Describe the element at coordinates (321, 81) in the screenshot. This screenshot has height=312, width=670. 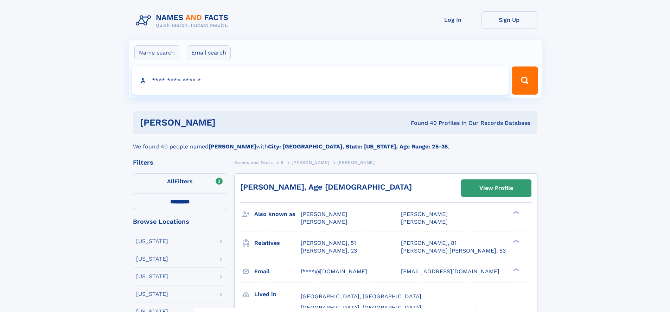
I see `input: search input` at that location.